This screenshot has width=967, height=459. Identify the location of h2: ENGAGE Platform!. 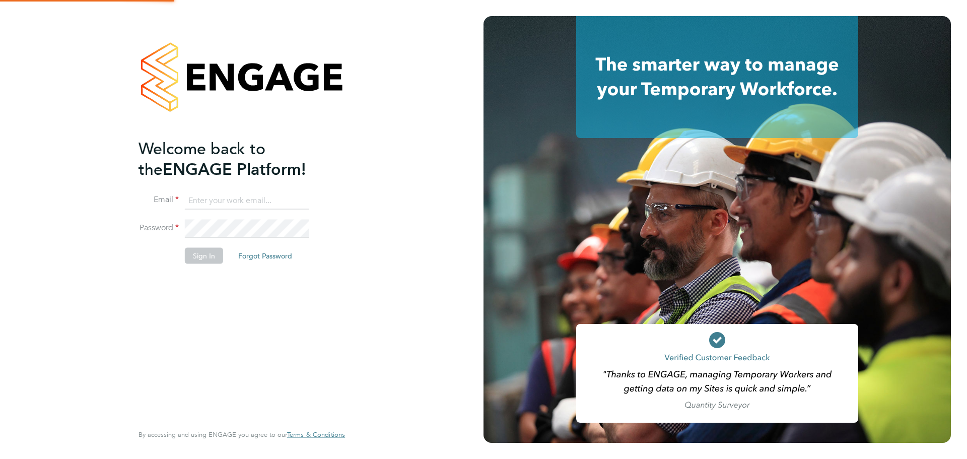
(237, 159).